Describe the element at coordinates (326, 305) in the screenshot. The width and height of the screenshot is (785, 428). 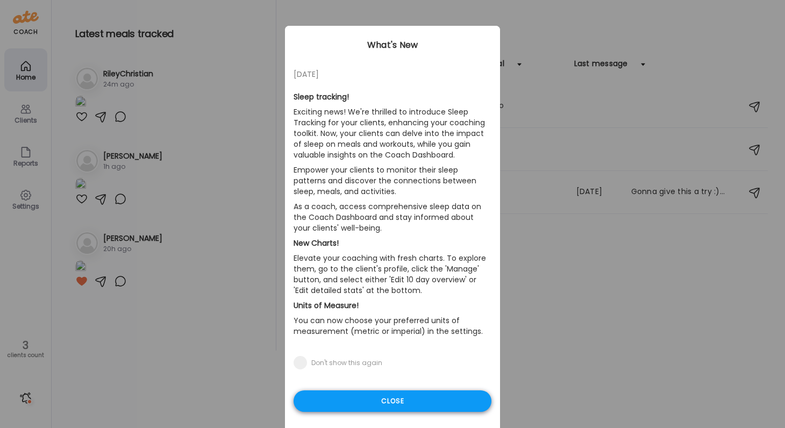
I see `b: Units of Measure!` at that location.